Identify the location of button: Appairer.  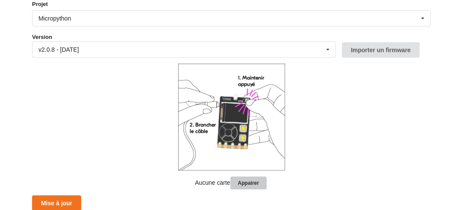
(249, 183).